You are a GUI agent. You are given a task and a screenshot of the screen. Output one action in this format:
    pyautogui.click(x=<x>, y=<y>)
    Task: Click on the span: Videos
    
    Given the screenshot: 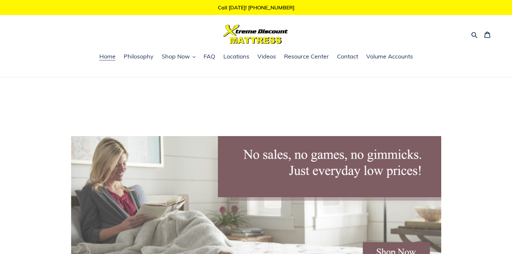 What is the action you would take?
    pyautogui.click(x=266, y=56)
    